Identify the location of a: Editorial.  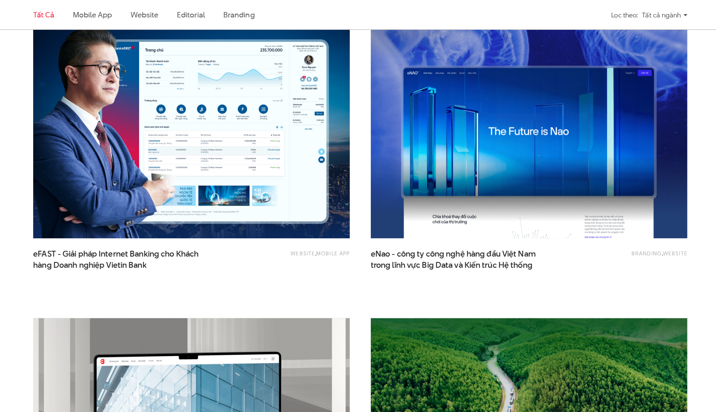
(191, 14).